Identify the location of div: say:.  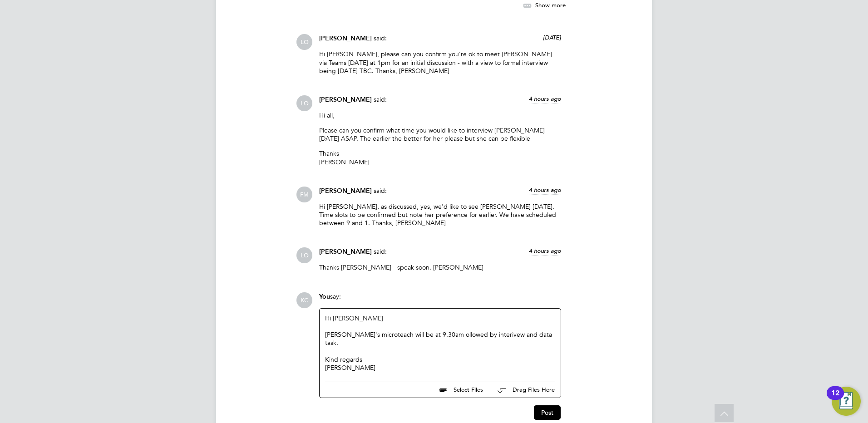
(440, 300).